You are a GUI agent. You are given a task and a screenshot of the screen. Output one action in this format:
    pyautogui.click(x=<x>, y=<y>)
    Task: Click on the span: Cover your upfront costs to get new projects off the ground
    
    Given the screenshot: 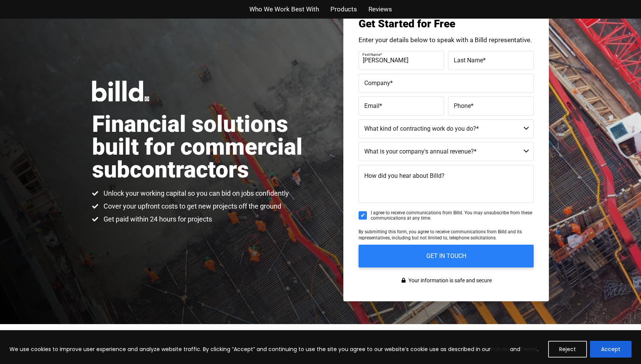 What is the action you would take?
    pyautogui.click(x=192, y=207)
    